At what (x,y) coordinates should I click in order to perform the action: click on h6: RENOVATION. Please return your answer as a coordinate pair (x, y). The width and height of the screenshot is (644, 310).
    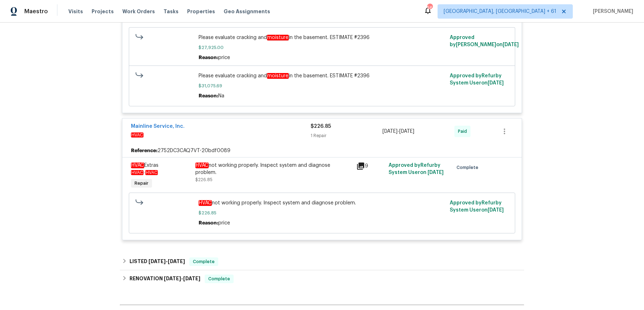
    Looking at the image, I should click on (165, 279).